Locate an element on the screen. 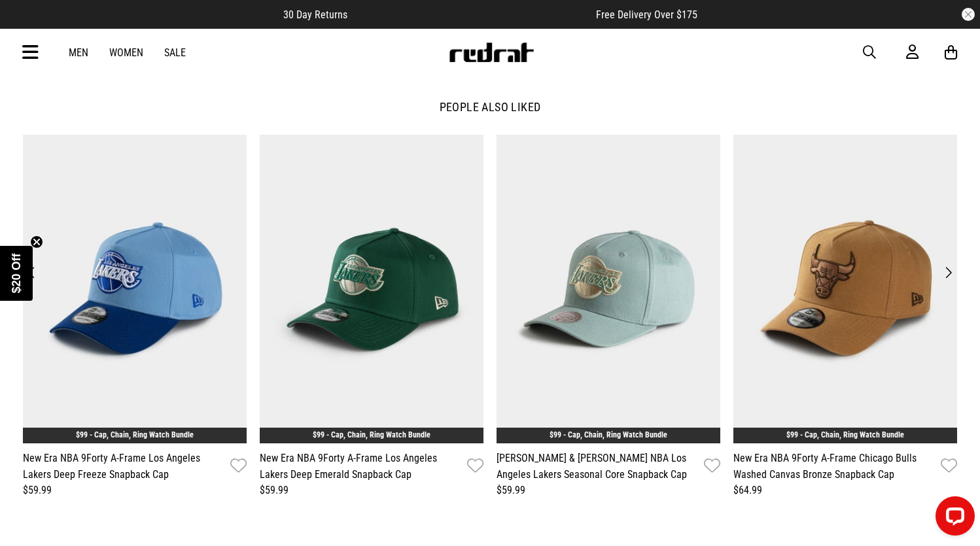  a: New Era NBA 9Forty A-Frame Los Angeles Lakers Deep Emerald Snapback Cap is located at coordinates (360, 466).